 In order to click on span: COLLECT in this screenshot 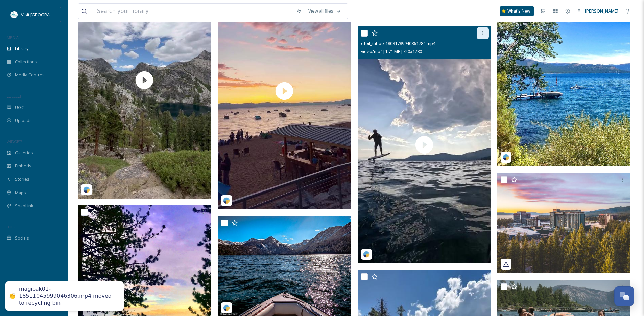, I will do `click(14, 96)`.